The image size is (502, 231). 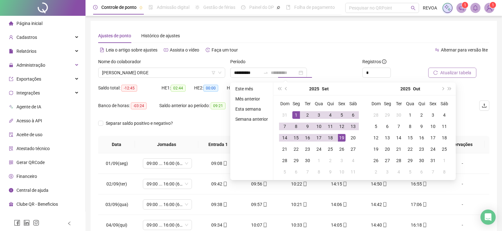 I want to click on div: 12, so click(x=342, y=127).